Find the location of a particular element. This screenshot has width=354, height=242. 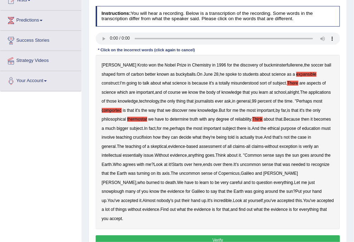

b: form is located at coordinates (121, 74).